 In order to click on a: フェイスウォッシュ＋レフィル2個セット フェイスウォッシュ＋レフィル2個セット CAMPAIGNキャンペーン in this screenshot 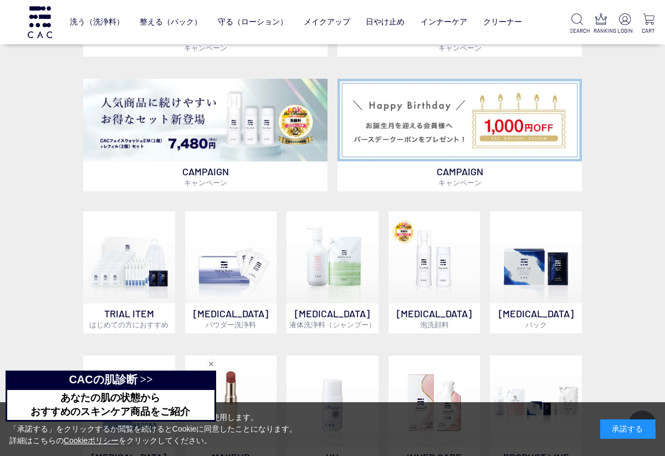, I will do `click(205, 135)`.